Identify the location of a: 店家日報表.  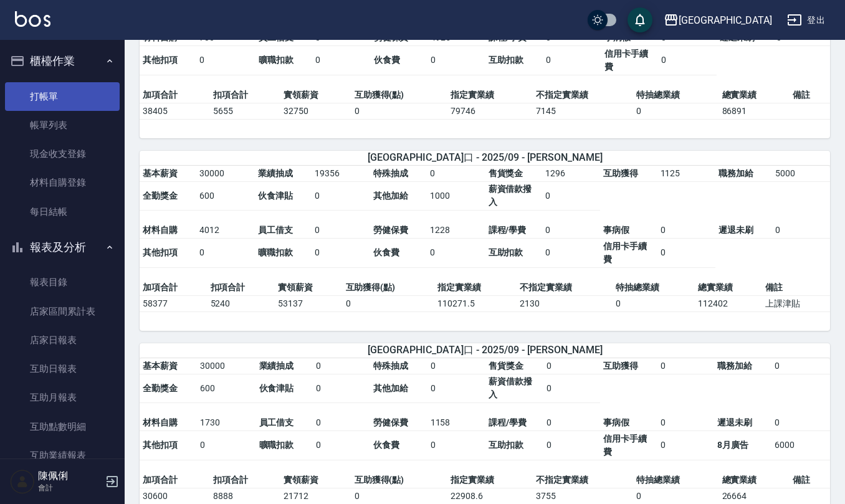
(62, 340).